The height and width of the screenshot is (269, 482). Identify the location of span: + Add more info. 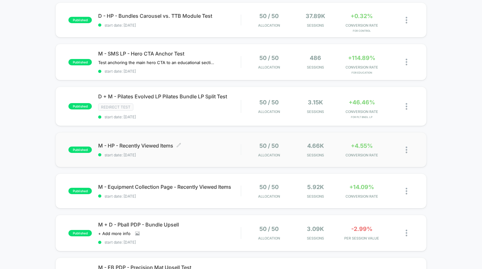
(114, 233).